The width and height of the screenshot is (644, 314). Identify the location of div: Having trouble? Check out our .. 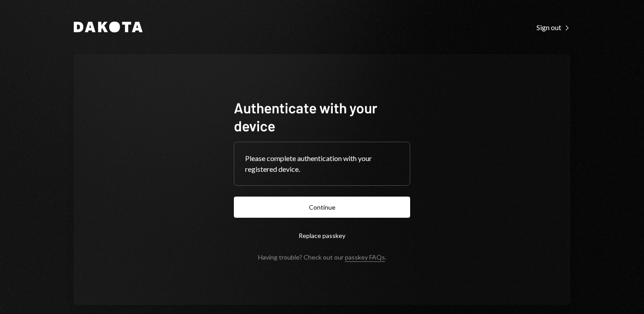
(322, 257).